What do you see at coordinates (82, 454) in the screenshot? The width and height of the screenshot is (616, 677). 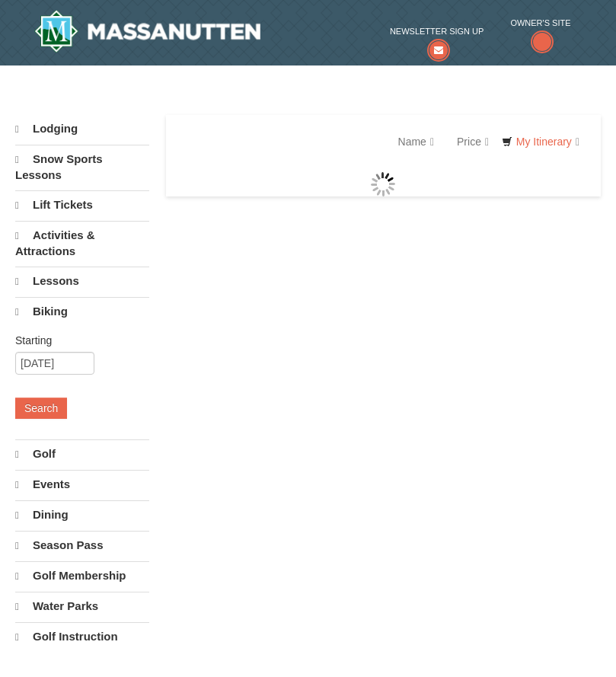 I see `a: Golf` at bounding box center [82, 454].